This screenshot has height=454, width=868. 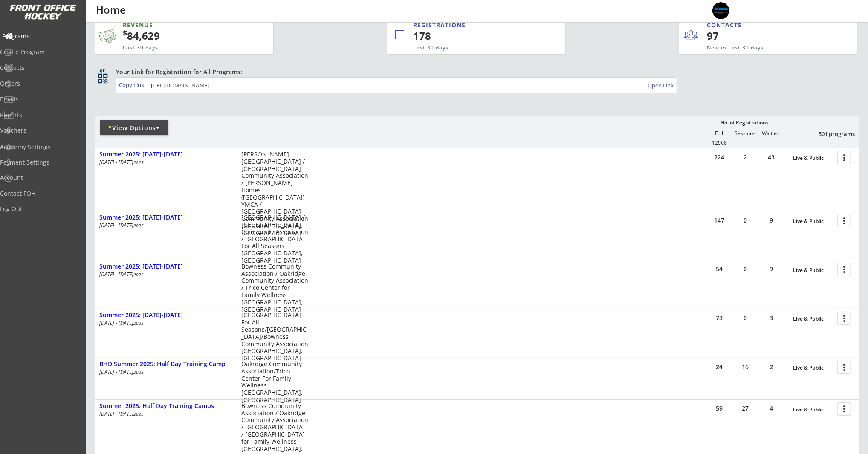 I want to click on a: Open Link, so click(x=661, y=86).